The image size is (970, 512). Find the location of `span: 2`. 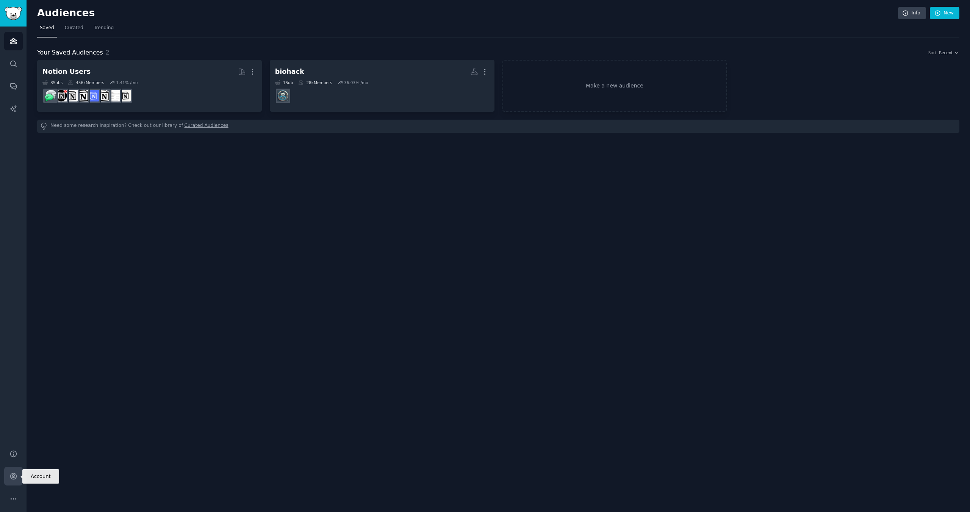

span: 2 is located at coordinates (108, 52).